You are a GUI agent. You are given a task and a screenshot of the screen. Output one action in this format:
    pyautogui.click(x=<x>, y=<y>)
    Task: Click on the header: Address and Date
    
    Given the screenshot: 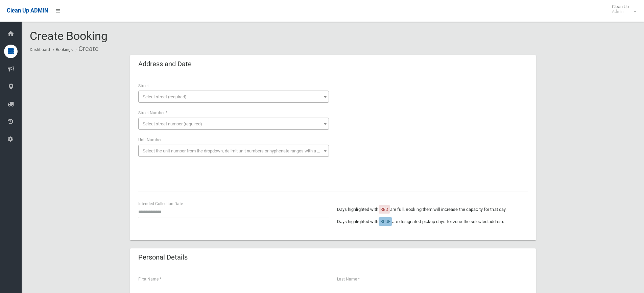 What is the action you would take?
    pyautogui.click(x=165, y=64)
    